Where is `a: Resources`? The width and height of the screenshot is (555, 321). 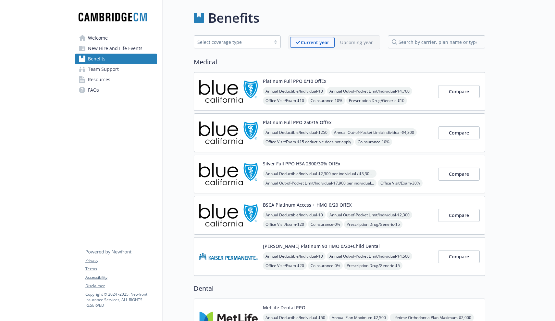
a: Resources is located at coordinates (116, 80).